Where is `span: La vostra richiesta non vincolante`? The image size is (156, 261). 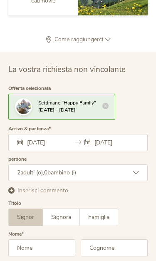 span: La vostra richiesta non vincolante is located at coordinates (67, 69).